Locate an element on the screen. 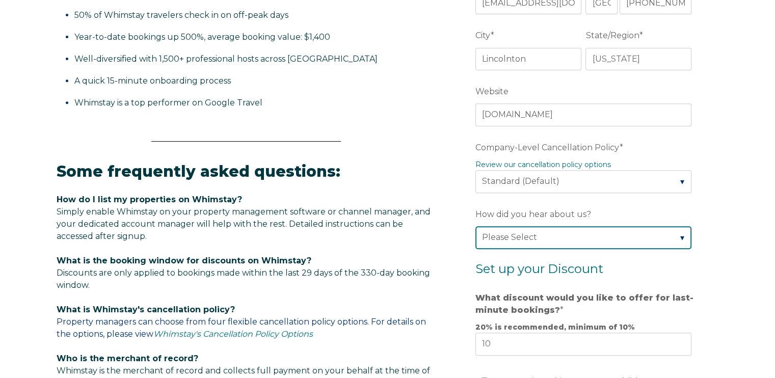 The width and height of the screenshot is (775, 378). span: State/Region is located at coordinates (612, 35).